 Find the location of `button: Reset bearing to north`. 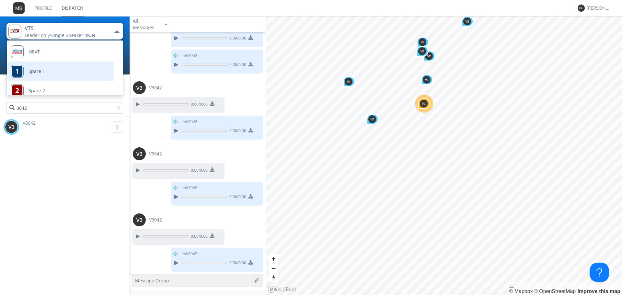

button: Reset bearing to north is located at coordinates (273, 277).